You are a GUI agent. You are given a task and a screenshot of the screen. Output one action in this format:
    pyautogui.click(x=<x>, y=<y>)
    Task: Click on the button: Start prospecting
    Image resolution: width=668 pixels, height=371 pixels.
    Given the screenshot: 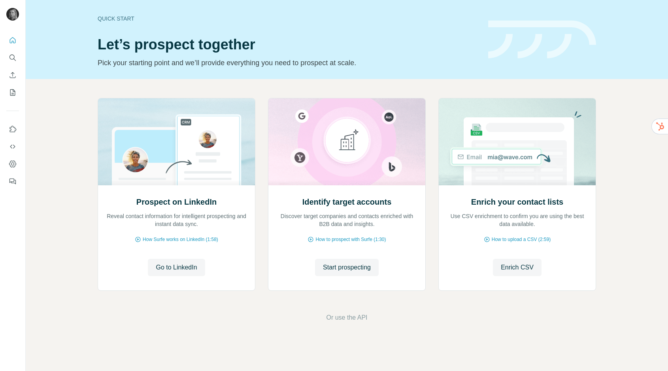 What is the action you would take?
    pyautogui.click(x=347, y=268)
    